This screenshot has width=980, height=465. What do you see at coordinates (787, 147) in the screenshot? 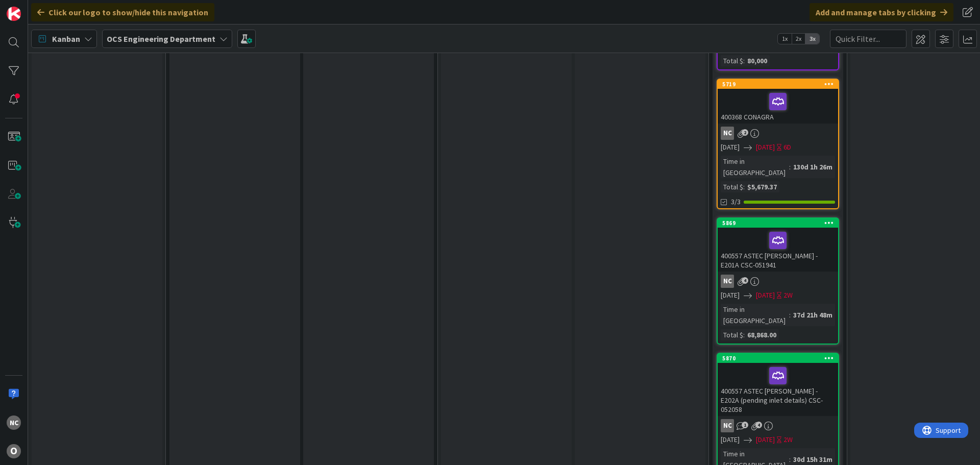
I see `div: 6D` at bounding box center [787, 147].